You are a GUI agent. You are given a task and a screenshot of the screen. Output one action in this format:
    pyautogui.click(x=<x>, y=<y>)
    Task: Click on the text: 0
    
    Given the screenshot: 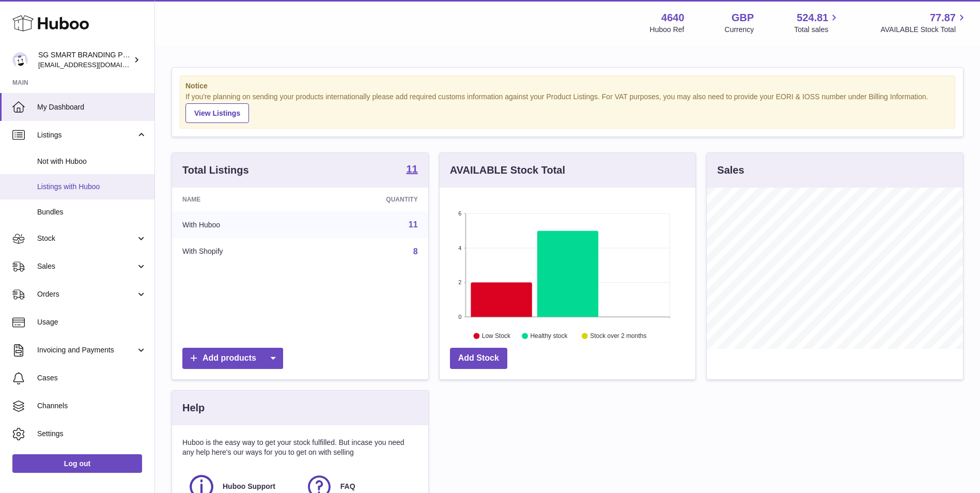 What is the action you would take?
    pyautogui.click(x=460, y=317)
    